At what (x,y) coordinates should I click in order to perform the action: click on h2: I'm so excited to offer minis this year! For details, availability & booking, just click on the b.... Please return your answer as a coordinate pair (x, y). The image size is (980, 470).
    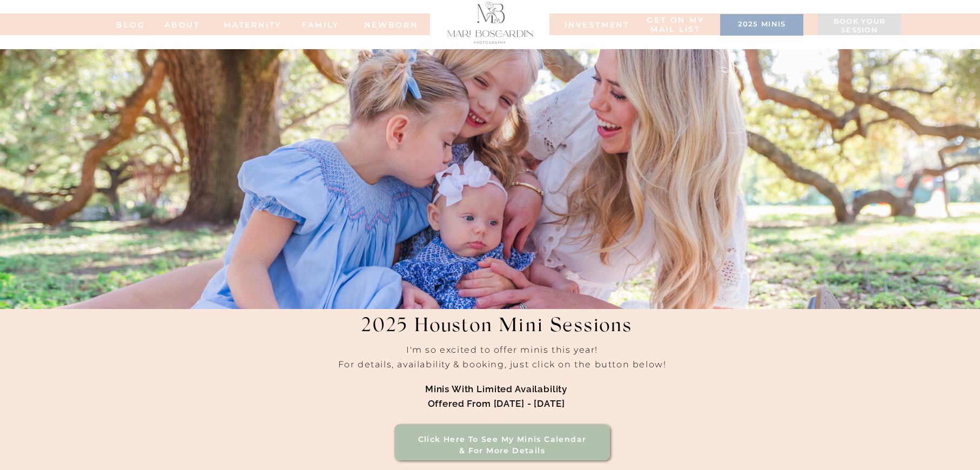
    Looking at the image, I should click on (502, 367).